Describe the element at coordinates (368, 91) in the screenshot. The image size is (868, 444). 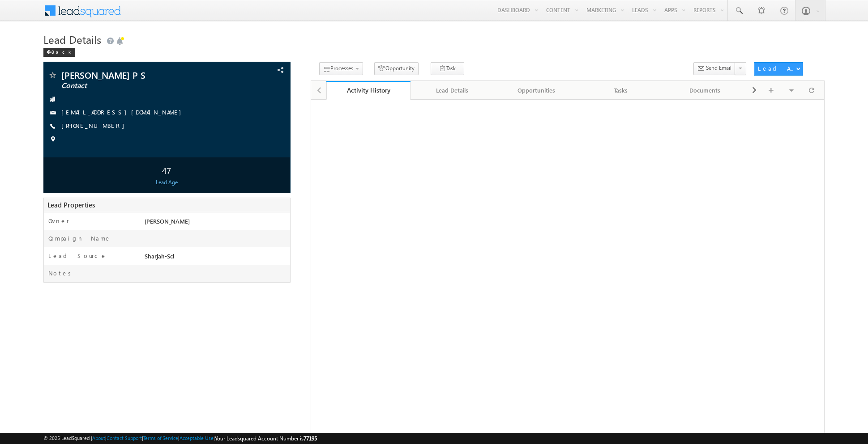
I see `a: Activity History` at that location.